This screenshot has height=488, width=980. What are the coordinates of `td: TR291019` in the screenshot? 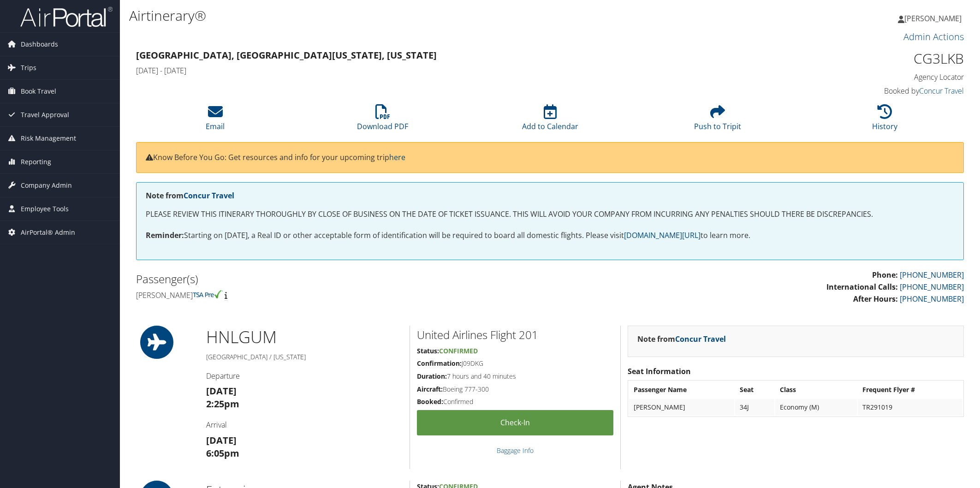 It's located at (910, 407).